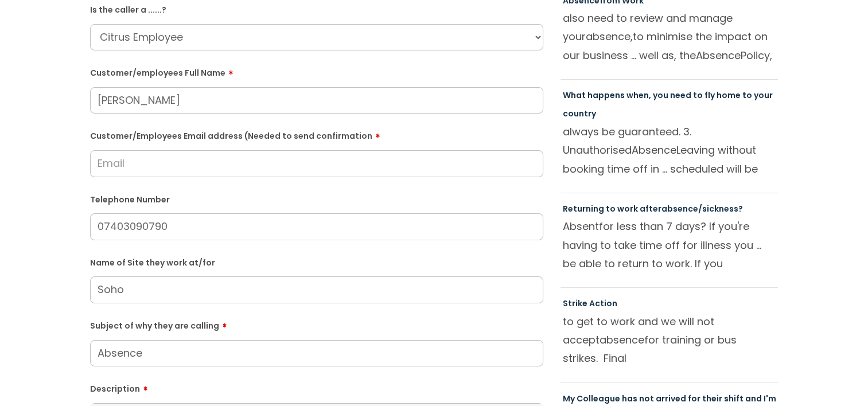 The height and width of the screenshot is (406, 868). What do you see at coordinates (670, 340) in the screenshot?
I see `p: to get to work and we will not accept for training or bus strikes. Final` at bounding box center [670, 340].